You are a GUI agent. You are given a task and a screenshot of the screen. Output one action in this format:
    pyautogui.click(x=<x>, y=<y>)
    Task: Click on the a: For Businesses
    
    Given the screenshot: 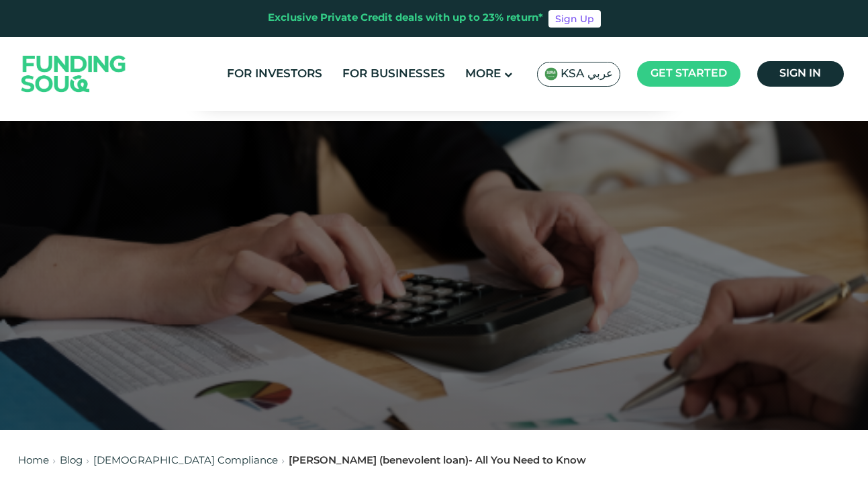 What is the action you would take?
    pyautogui.click(x=393, y=74)
    